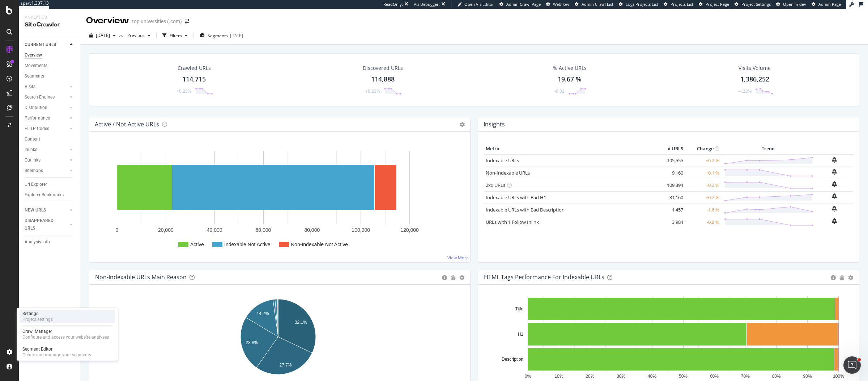 This screenshot has height=381, width=868. Describe the element at coordinates (479, 4) in the screenshot. I see `span: Open Viz Editor` at that location.